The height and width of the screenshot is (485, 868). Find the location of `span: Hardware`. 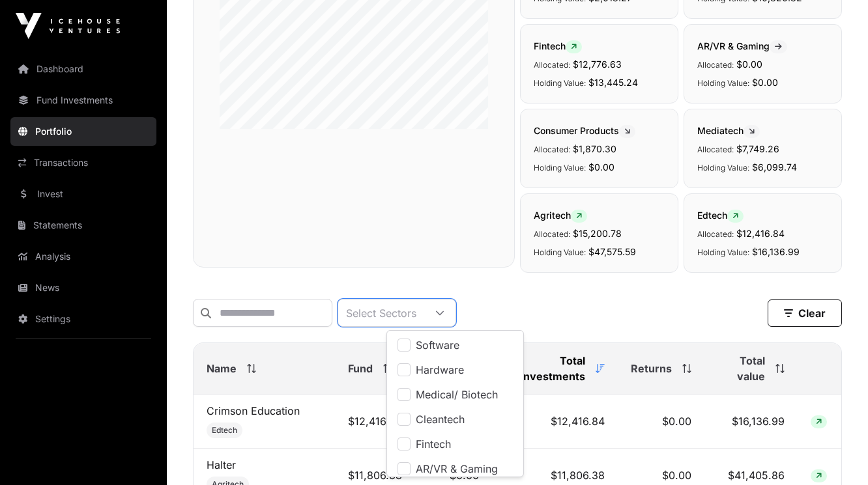

span: Hardware is located at coordinates (440, 370).